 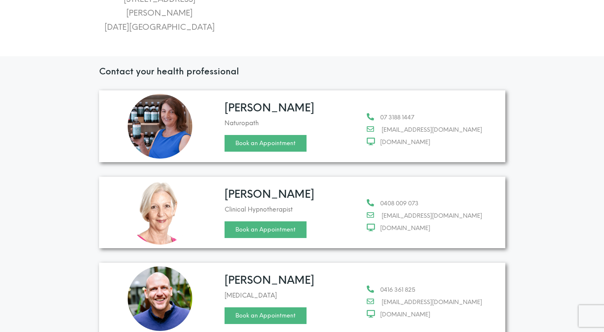 What do you see at coordinates (396, 290) in the screenshot?
I see `span: 0416 361 825` at bounding box center [396, 290].